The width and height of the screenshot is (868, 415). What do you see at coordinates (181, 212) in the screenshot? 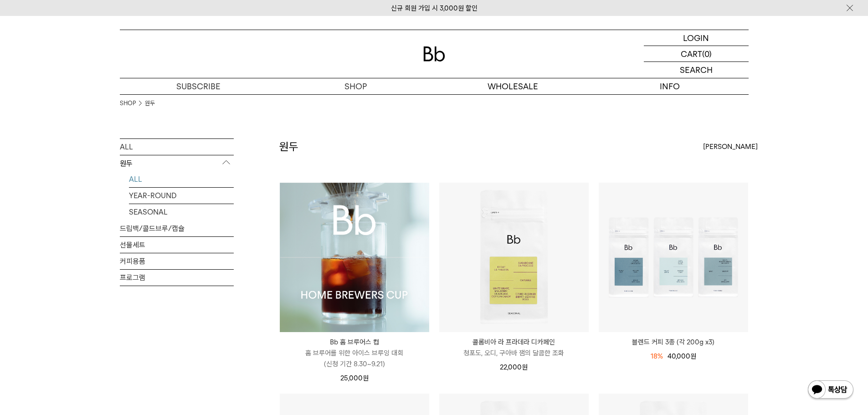
I see `a: SEASONAL` at bounding box center [181, 212].